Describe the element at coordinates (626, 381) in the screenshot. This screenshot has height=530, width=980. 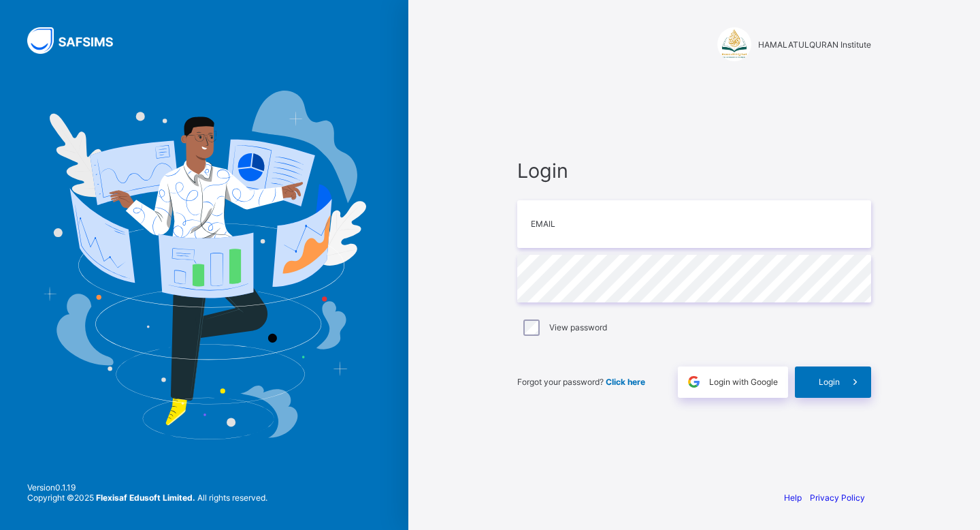
I see `a: Click here` at that location.